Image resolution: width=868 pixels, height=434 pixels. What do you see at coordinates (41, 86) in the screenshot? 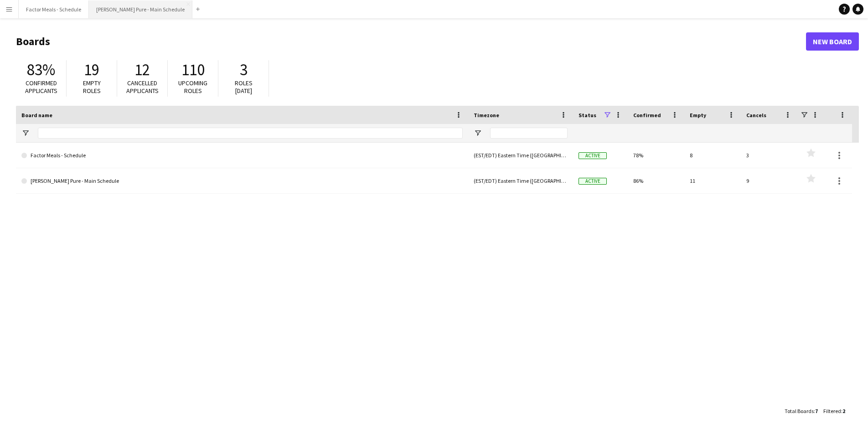
I see `span: Confirmed applicants` at bounding box center [41, 86].